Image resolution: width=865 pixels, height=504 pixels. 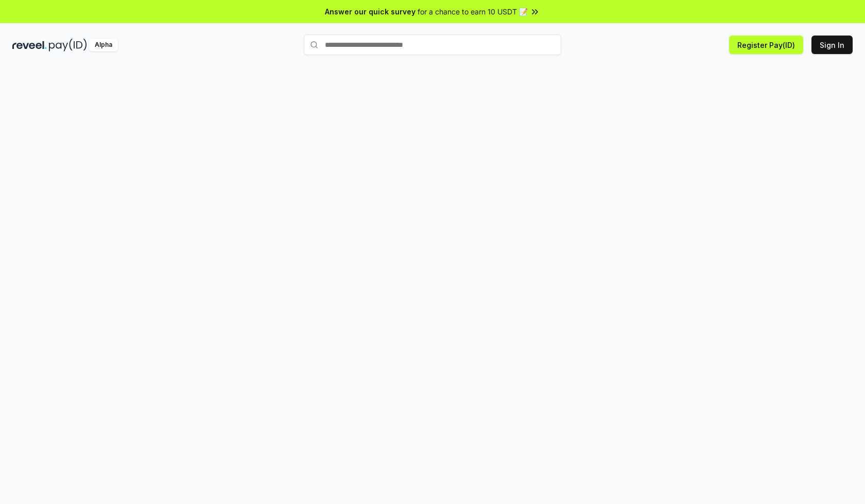 I want to click on button: Register Pay(ID), so click(x=766, y=45).